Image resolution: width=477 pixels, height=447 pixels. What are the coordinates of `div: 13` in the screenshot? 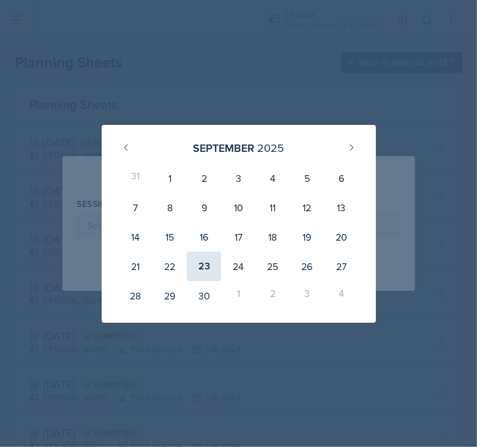 It's located at (341, 208).